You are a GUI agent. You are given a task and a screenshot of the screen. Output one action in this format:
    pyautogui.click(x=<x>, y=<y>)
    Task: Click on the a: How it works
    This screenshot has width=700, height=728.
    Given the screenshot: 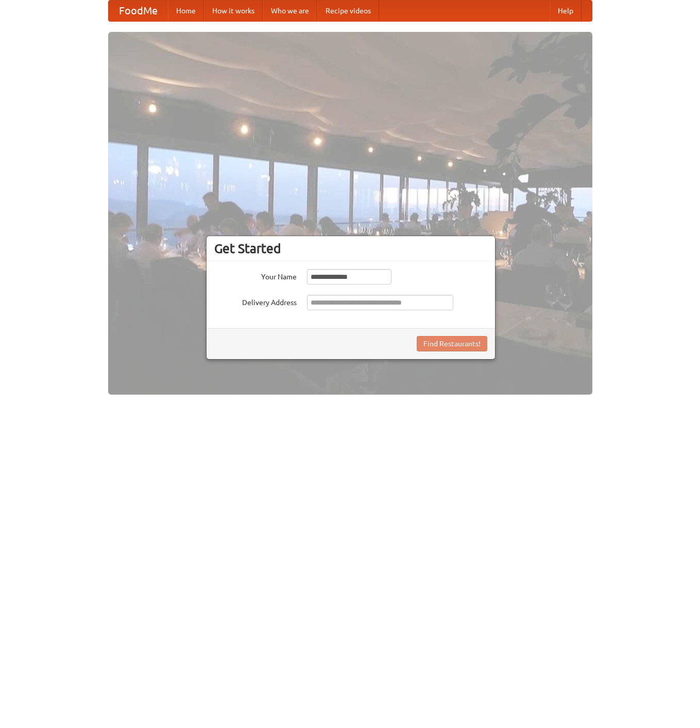 What is the action you would take?
    pyautogui.click(x=233, y=10)
    